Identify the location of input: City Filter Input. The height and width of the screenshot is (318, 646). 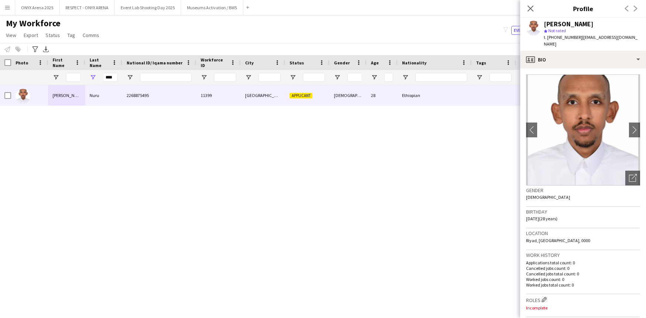
(269, 77).